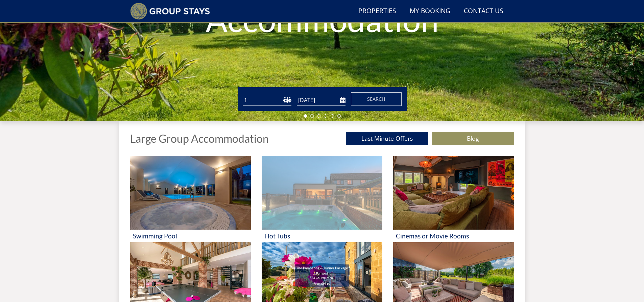  I want to click on img: 'Swimming Pool' - Large Group Accommodation Holiday Ideas, so click(190, 193).